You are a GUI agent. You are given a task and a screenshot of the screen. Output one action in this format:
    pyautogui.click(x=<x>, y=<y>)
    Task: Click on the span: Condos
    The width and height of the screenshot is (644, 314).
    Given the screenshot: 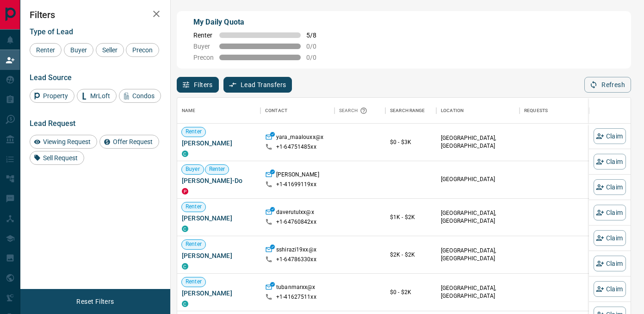 What is the action you would take?
    pyautogui.click(x=143, y=96)
    